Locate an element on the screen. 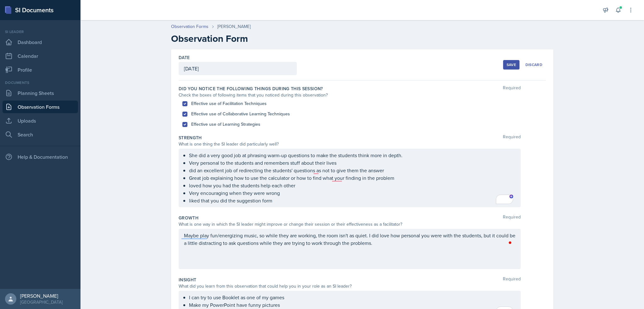  a: Calendar is located at coordinates (40, 56).